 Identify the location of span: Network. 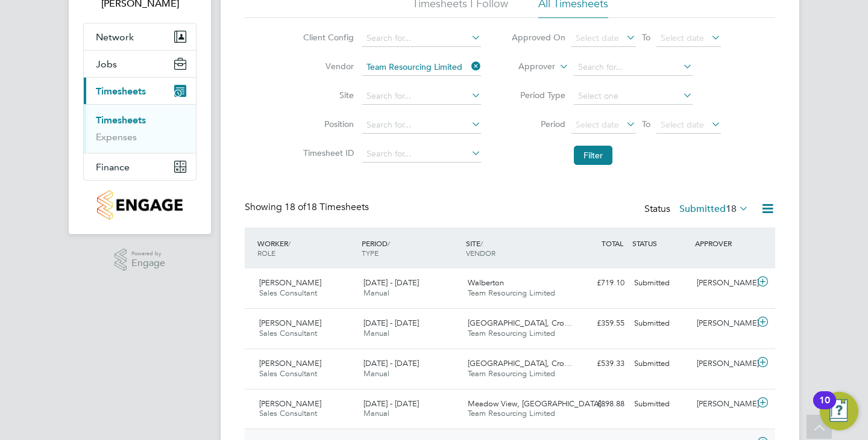
(114, 37).